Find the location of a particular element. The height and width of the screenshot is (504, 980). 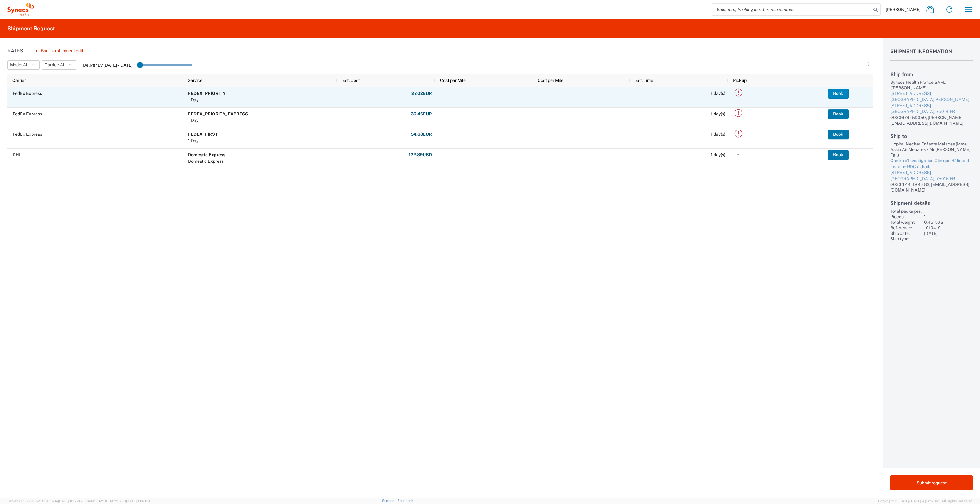

span: Est. Time is located at coordinates (644, 80).